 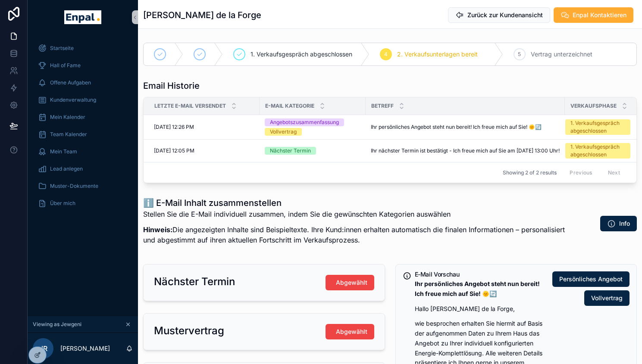 What do you see at coordinates (63, 152) in the screenshot?
I see `span: Mein Team` at bounding box center [63, 152].